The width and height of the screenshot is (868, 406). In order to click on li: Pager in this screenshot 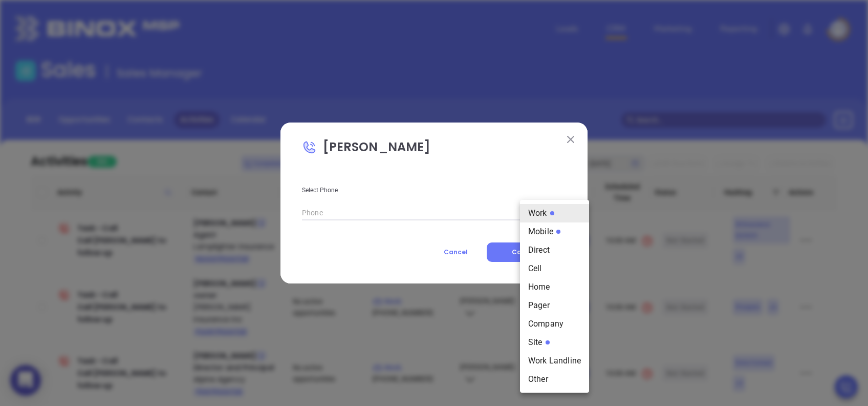, I will do `click(554, 305)`.